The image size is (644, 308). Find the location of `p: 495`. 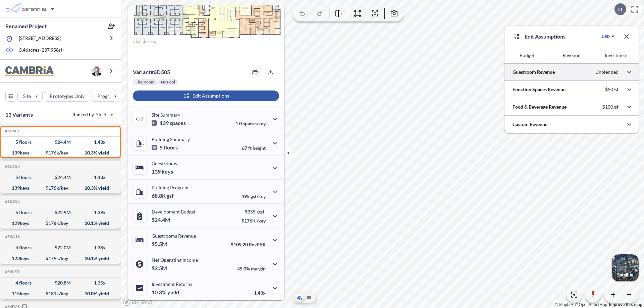

p: 495 is located at coordinates (254, 196).